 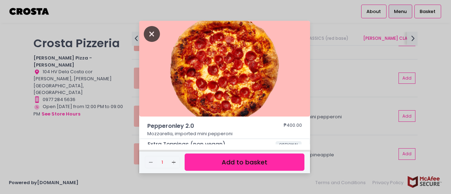 What do you see at coordinates (293, 126) in the screenshot?
I see `div: ₱400.00` at bounding box center [293, 126].